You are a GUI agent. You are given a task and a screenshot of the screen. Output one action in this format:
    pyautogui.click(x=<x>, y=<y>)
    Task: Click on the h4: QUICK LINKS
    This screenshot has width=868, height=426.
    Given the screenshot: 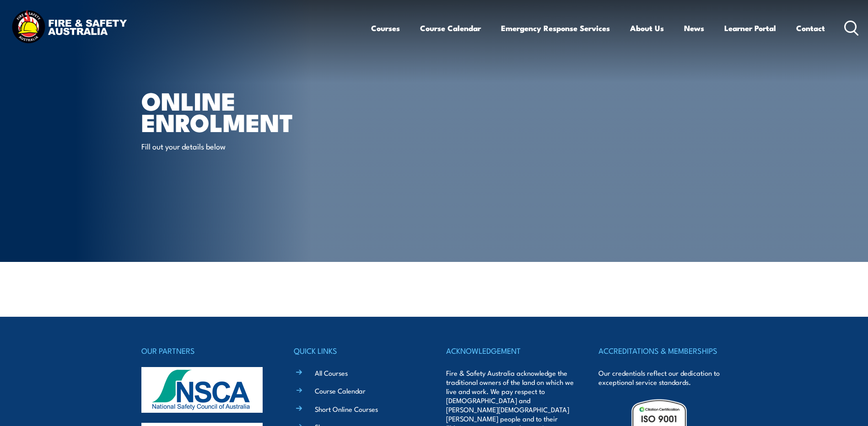 What is the action you would take?
    pyautogui.click(x=358, y=351)
    